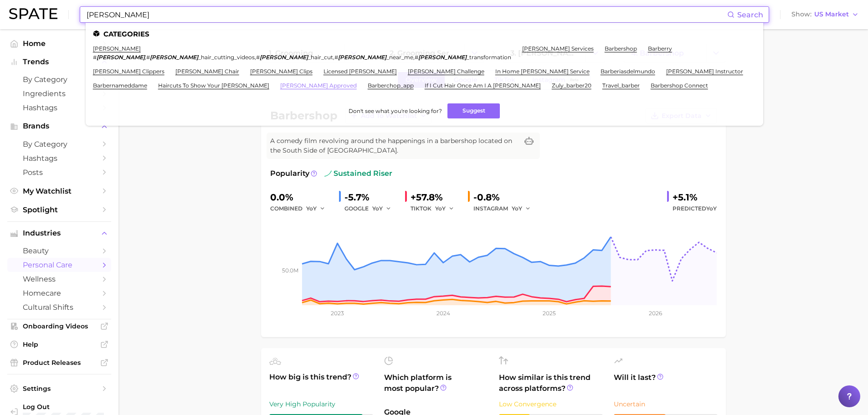 The height and width of the screenshot is (415, 868). Describe the element at coordinates (407, 14) in the screenshot. I see `input: Search here for a brand, industry, or ingredient` at that location.